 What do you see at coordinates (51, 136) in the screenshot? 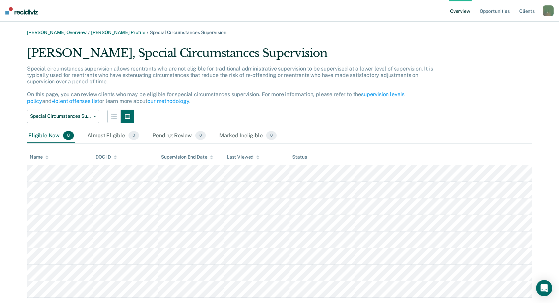
I see `div: Eligible Now8` at bounding box center [51, 136].